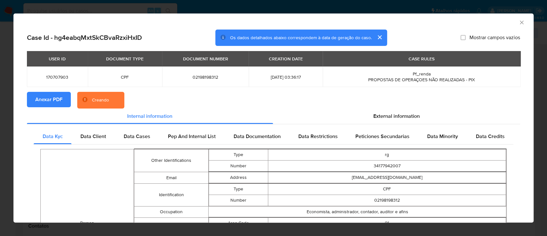 The width and height of the screenshot is (547, 236). What do you see at coordinates (257, 136) in the screenshot?
I see `span: Data Documentation` at bounding box center [257, 136].